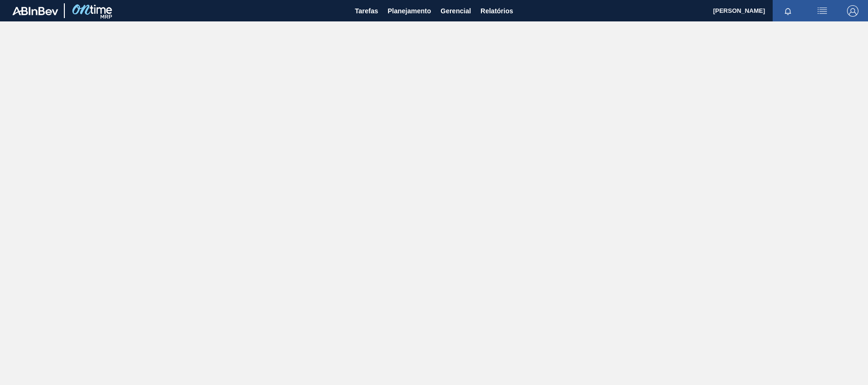 The height and width of the screenshot is (385, 868). What do you see at coordinates (456, 11) in the screenshot?
I see `span: Gerencial` at bounding box center [456, 11].